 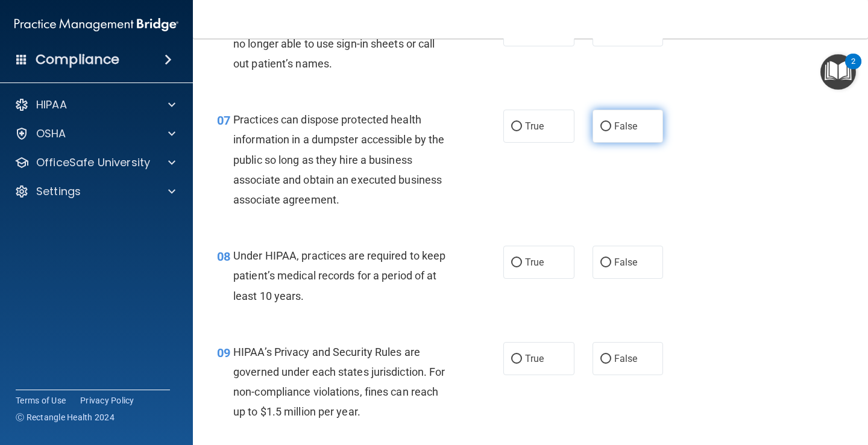 What do you see at coordinates (339, 160) in the screenshot?
I see `span: Practices can dispose protected health information in a dumpster accessible by the public so long...` at bounding box center [339, 160].